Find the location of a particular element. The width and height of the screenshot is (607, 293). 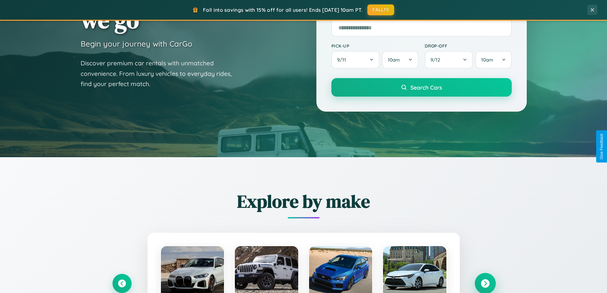

label: Drop-off is located at coordinates (468, 46).